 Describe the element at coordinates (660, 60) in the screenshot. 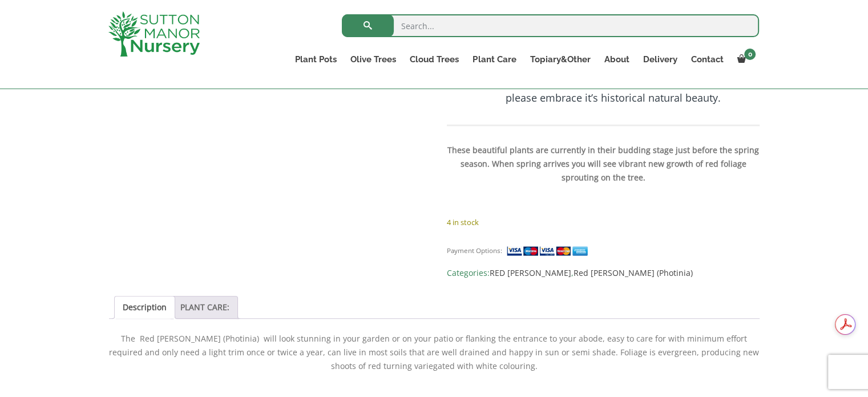

I see `a: Delivery` at that location.